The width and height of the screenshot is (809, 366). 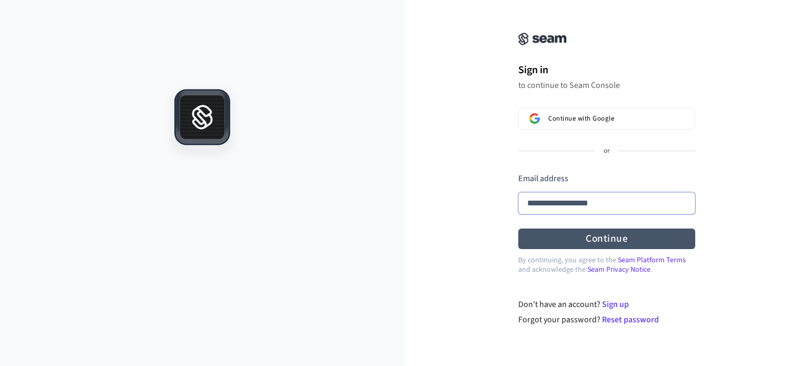 I want to click on label: Email address, so click(x=543, y=178).